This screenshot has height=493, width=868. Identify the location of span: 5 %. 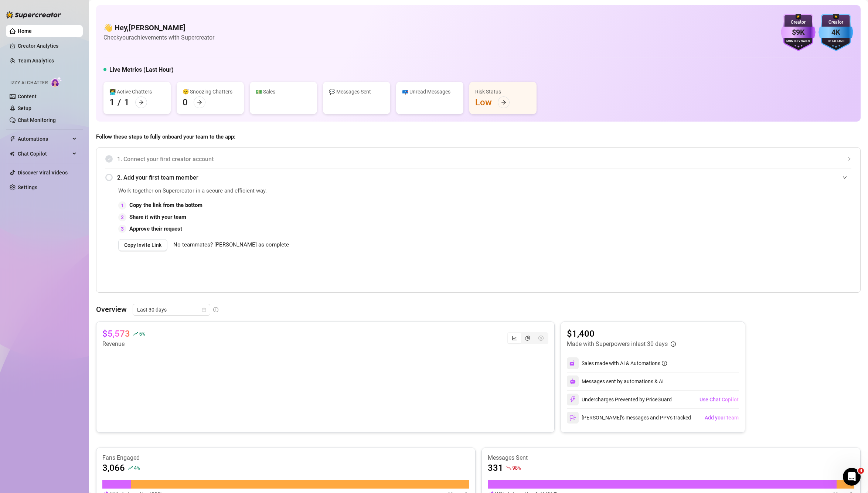
(142, 334).